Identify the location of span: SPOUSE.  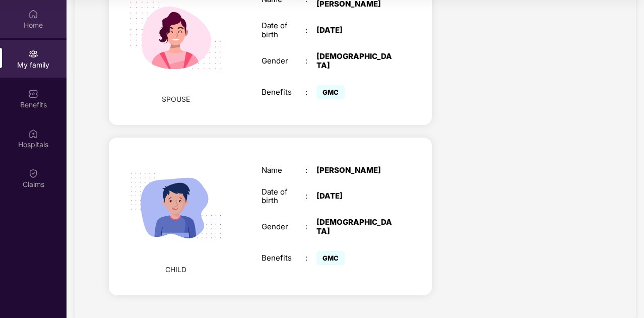
(176, 100).